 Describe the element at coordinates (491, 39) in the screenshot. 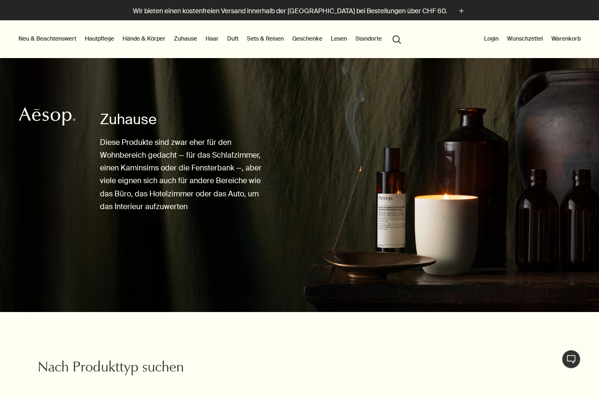

I see `button: Login` at that location.